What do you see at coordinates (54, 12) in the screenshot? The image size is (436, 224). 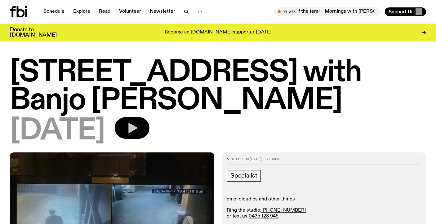 I see `a: Schedule` at bounding box center [54, 12].